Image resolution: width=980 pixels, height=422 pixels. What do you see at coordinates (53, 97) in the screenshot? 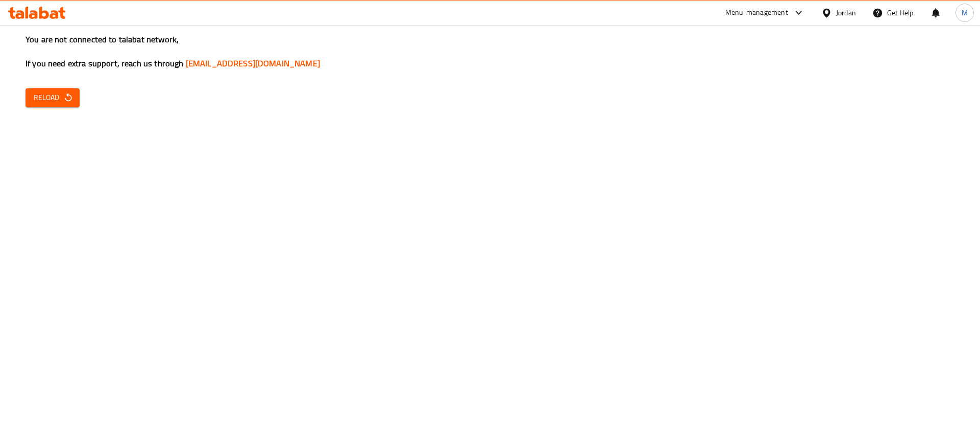
I see `button: Reload` at bounding box center [53, 97].